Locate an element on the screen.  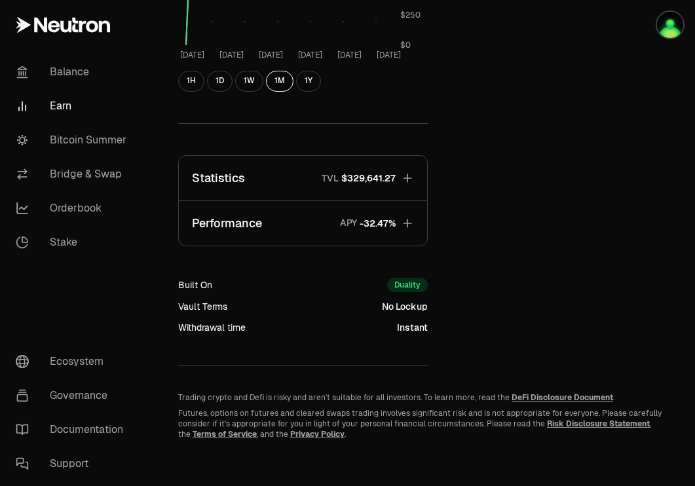
a: Documentation is located at coordinates (73, 430).